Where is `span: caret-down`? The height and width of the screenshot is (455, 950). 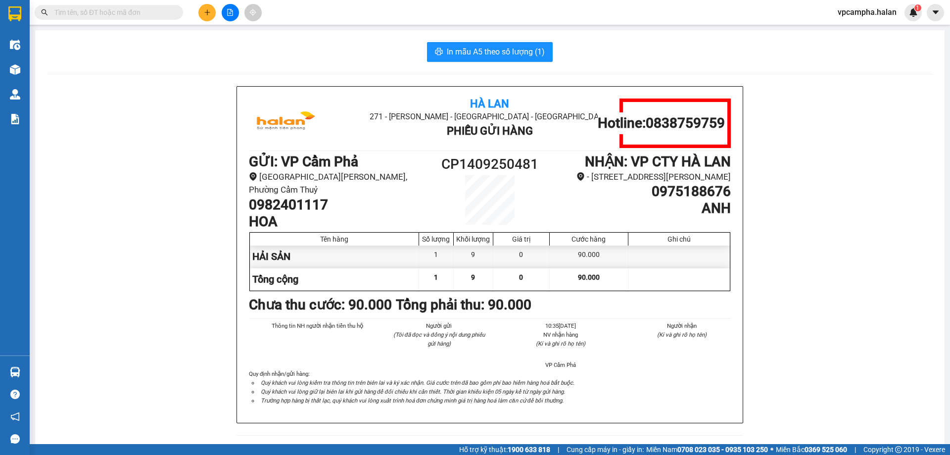 span: caret-down is located at coordinates (936, 12).